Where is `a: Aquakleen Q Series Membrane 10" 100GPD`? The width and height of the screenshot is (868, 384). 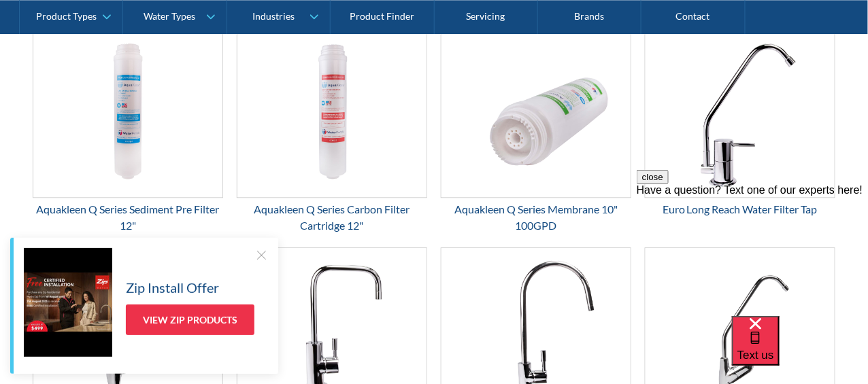
a: Aquakleen Q Series Membrane 10" 100GPD is located at coordinates (536, 133).